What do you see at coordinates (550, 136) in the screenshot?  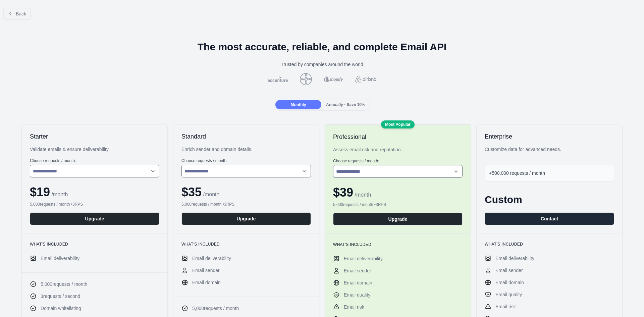 I see `h2: Enterprise` at bounding box center [550, 136].